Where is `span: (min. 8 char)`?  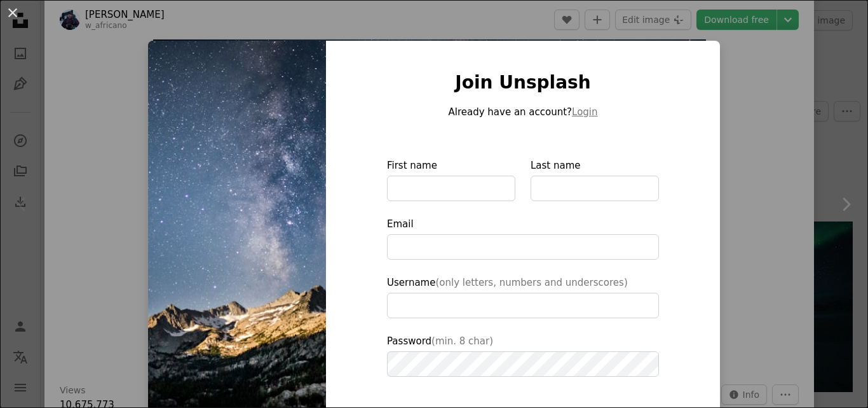
span: (min. 8 char) is located at coordinates (462, 341).